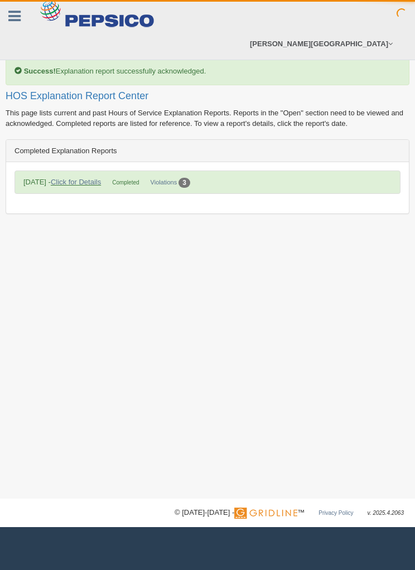 The image size is (415, 570). Describe the element at coordinates (76, 182) in the screenshot. I see `a: Click for Details` at that location.